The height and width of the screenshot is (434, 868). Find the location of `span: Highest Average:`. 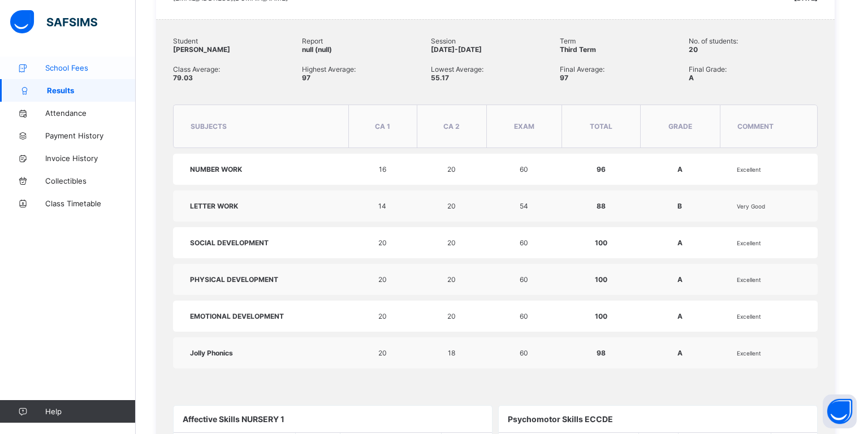

span: Highest Average: is located at coordinates (366, 69).